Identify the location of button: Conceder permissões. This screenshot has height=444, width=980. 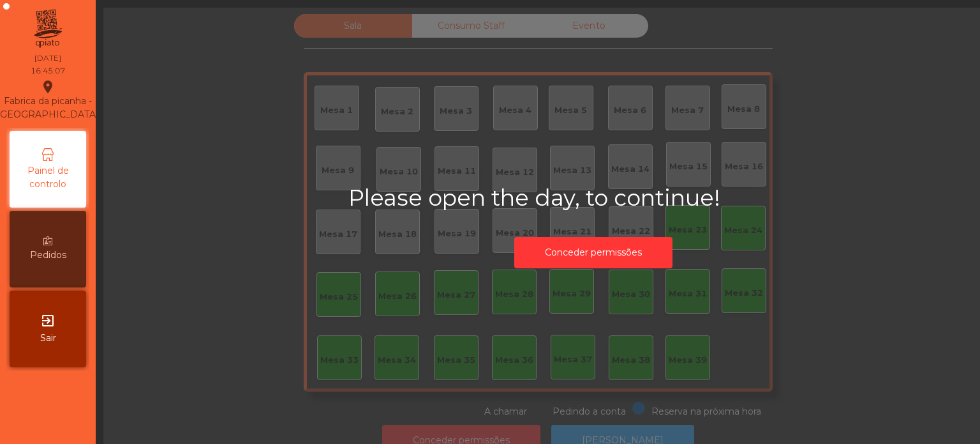
(594, 252).